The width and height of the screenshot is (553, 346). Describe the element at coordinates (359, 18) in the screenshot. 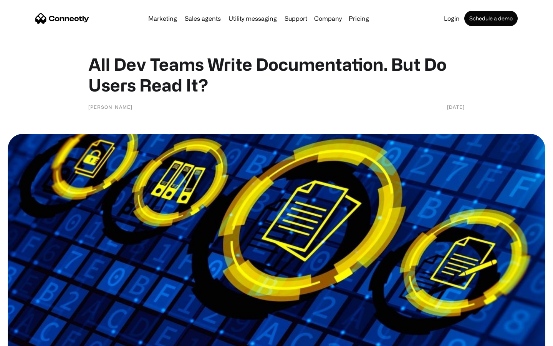

I see `a: Pricing` at that location.